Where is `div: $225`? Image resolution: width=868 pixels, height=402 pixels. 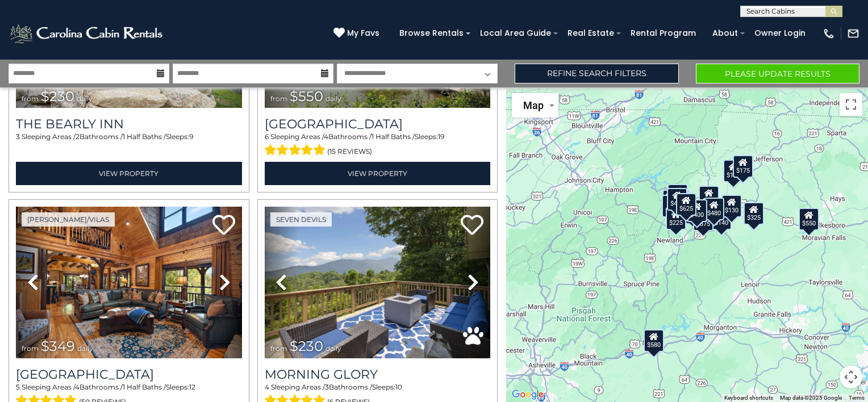
div: $225 is located at coordinates (676, 219).